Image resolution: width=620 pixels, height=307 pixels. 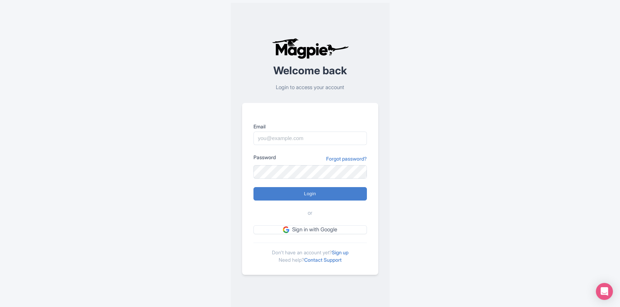 I want to click on h2: Welcome back, so click(x=310, y=70).